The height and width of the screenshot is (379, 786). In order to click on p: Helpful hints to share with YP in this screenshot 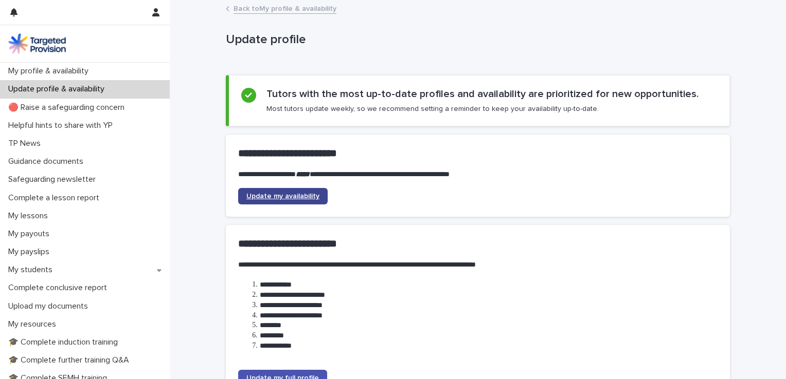, I will do `click(62, 125)`.